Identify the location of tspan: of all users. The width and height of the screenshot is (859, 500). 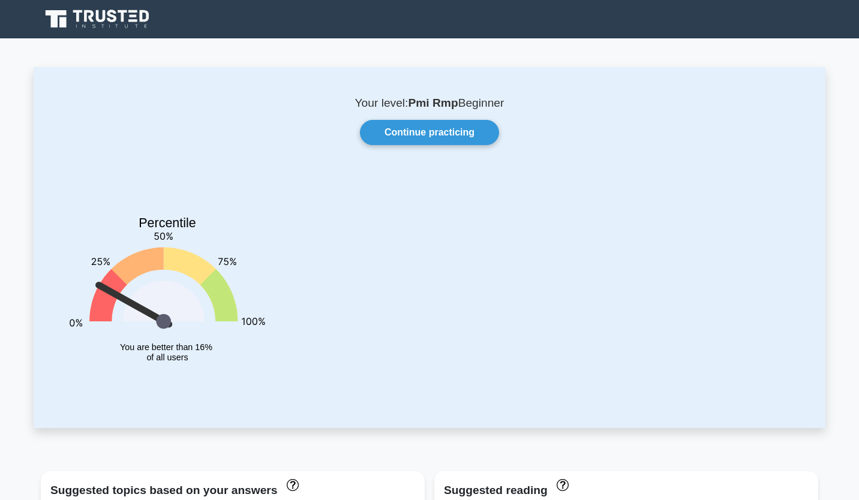
(167, 358).